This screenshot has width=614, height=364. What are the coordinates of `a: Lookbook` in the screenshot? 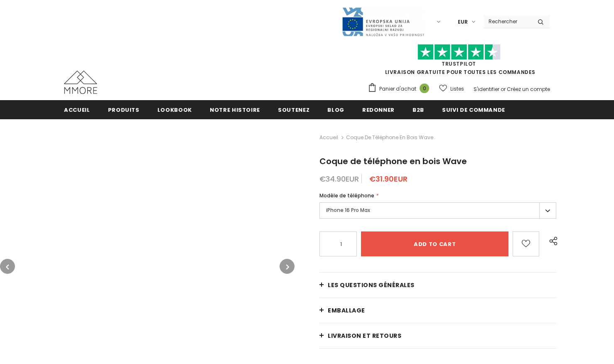 It's located at (174, 109).